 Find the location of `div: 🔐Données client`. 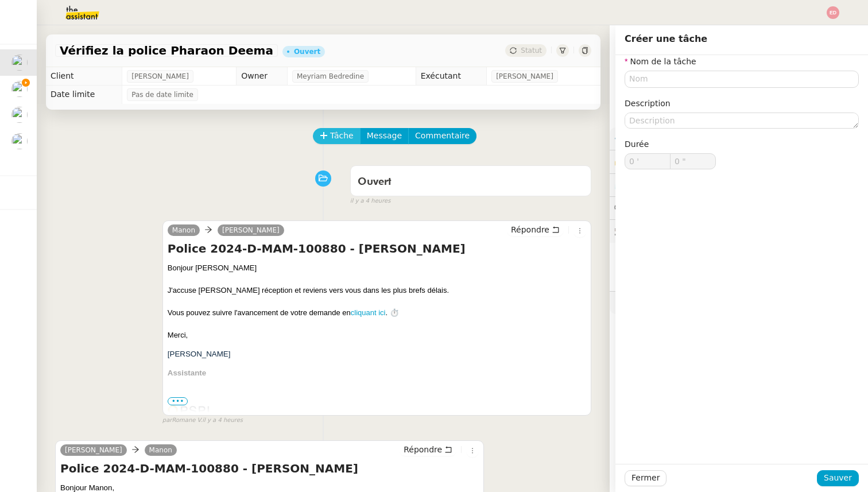

div: 🔐Données client is located at coordinates (739, 161).